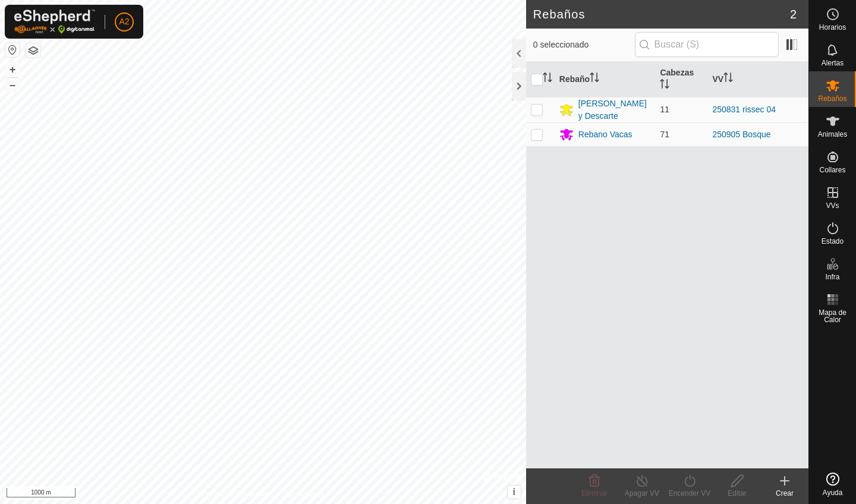 This screenshot has width=856, height=504. Describe the element at coordinates (584, 45) in the screenshot. I see `span: 0 seleccionado` at that location.